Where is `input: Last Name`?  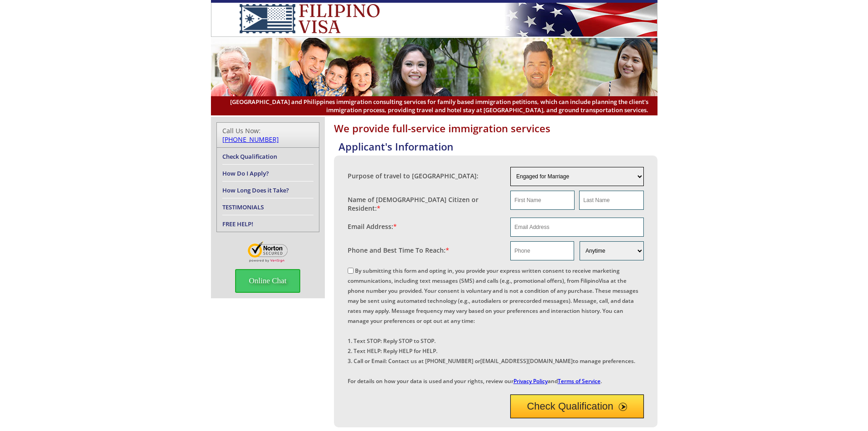 input: Last Name is located at coordinates (611, 200).